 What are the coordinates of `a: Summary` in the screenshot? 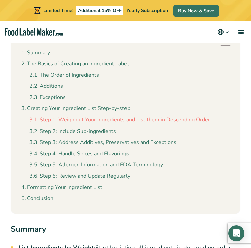 It's located at (36, 53).